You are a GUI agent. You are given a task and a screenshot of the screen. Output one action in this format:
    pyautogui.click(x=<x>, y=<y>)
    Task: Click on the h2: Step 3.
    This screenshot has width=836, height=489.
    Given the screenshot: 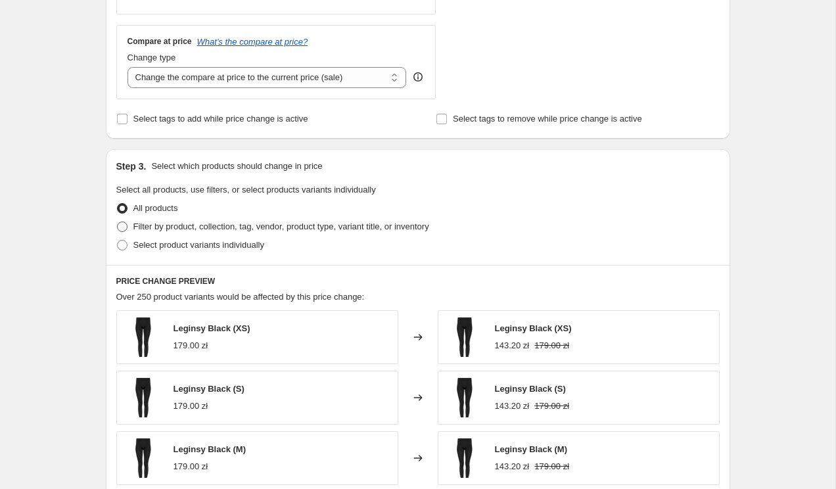 What is the action you would take?
    pyautogui.click(x=131, y=166)
    